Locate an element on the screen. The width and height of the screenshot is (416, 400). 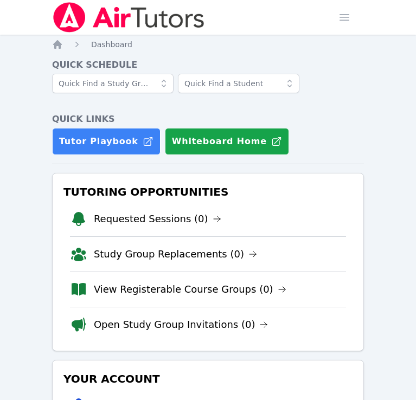
h4: Quick Schedule is located at coordinates (208, 65).